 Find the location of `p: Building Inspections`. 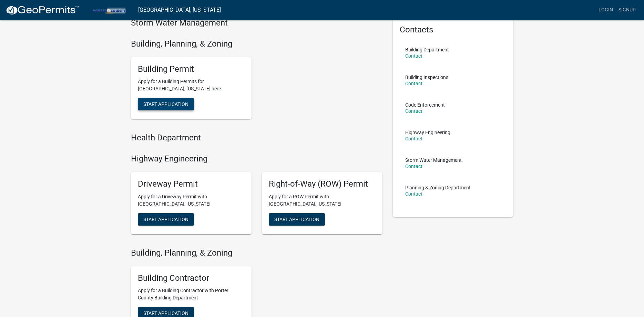

p: Building Inspections is located at coordinates (427, 77).